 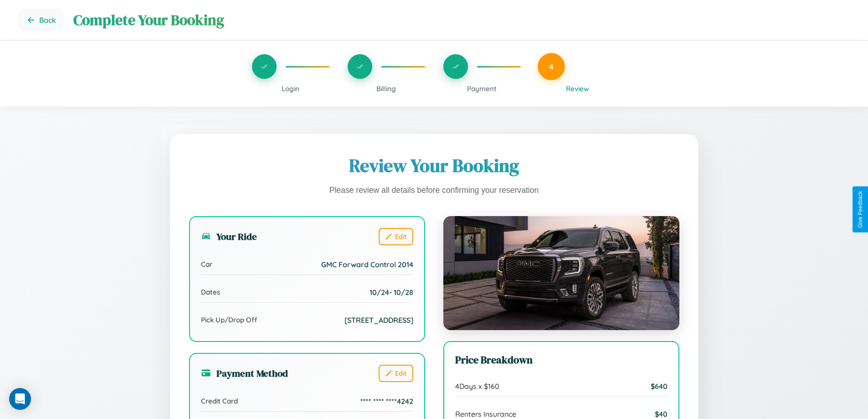 What do you see at coordinates (477, 386) in the screenshot?
I see `span: 4 Days x $ 160` at bounding box center [477, 386].